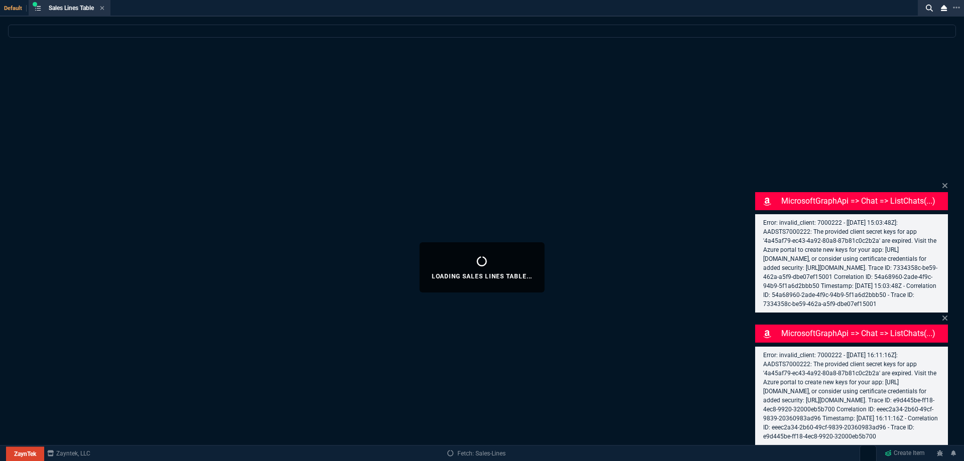 Image resolution: width=964 pixels, height=461 pixels. Describe the element at coordinates (71, 8) in the screenshot. I see `span: Sales Lines Table` at that location.